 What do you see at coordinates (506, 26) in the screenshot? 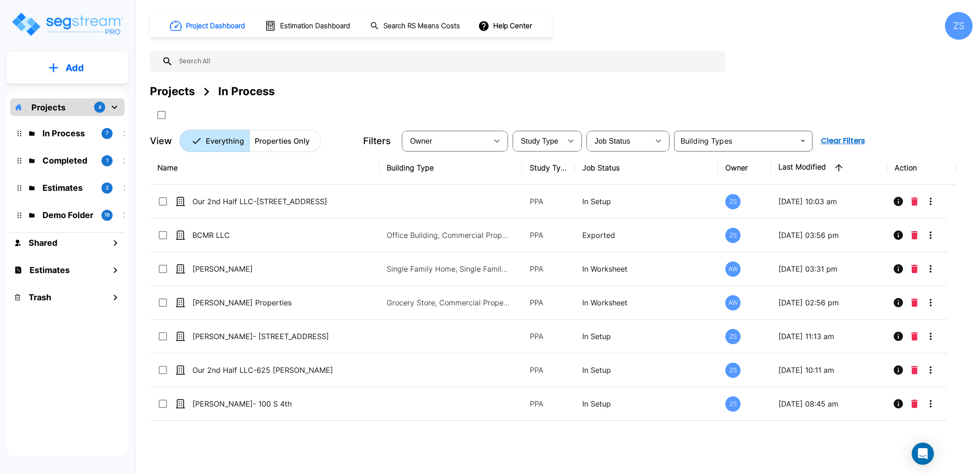
I see `button: Help Center` at bounding box center [506, 26].